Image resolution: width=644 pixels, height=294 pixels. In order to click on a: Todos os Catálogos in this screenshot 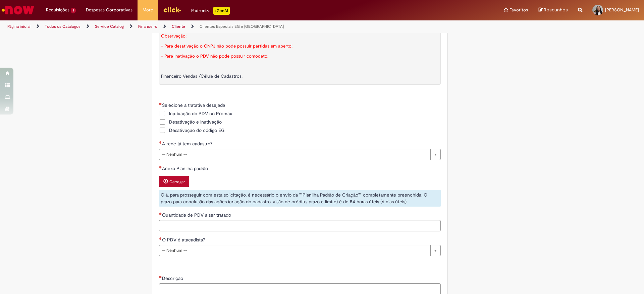, I will do `click(62, 26)`.